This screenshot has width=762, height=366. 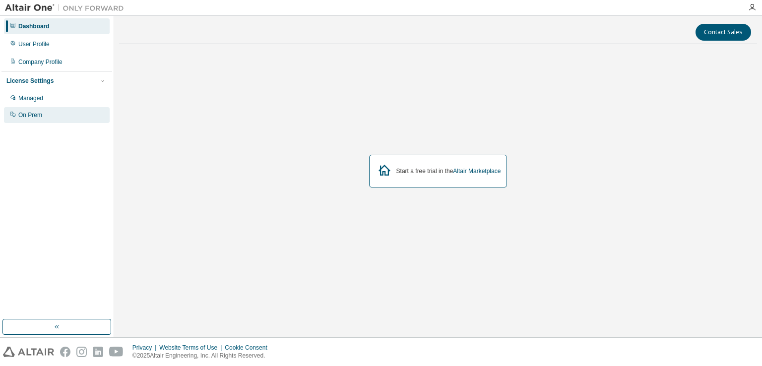 I want to click on div: Cookie Consent, so click(x=249, y=348).